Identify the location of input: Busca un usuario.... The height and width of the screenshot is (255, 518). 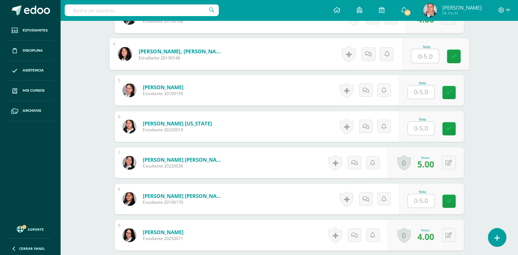
(142, 10).